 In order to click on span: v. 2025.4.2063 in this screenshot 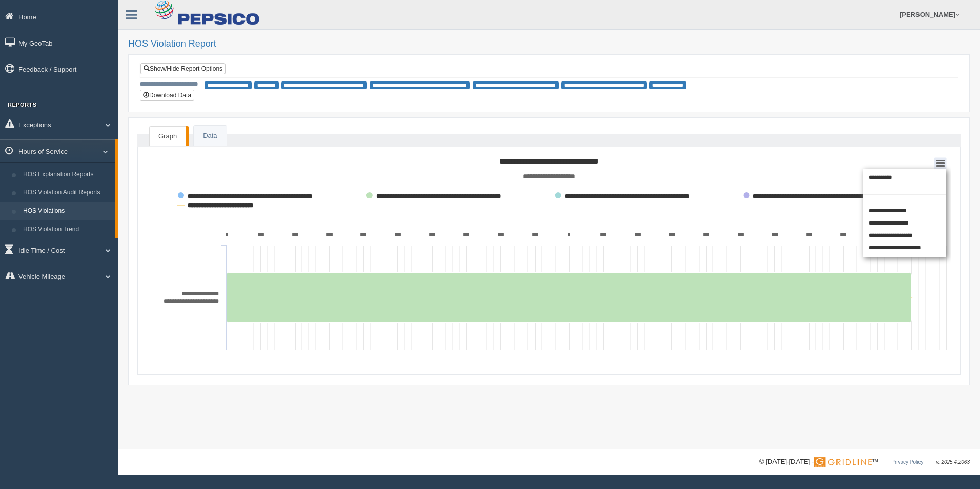, I will do `click(953, 462)`.